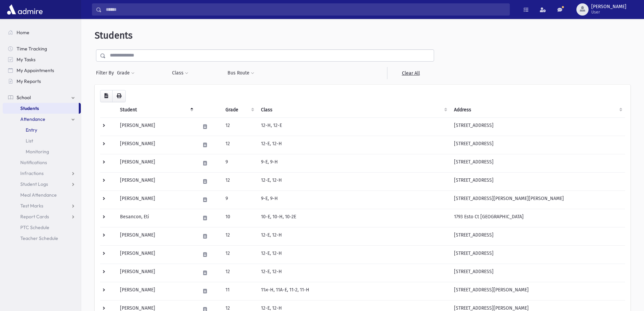 This screenshot has width=644, height=311. Describe the element at coordinates (241, 73) in the screenshot. I see `button: Bus Route` at that location.